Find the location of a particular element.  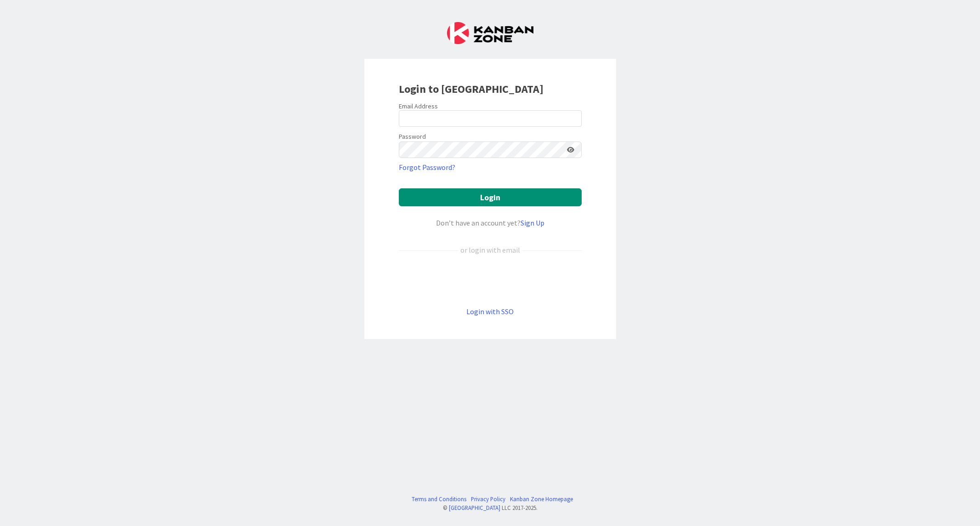

a: Sign Up is located at coordinates (532, 223).